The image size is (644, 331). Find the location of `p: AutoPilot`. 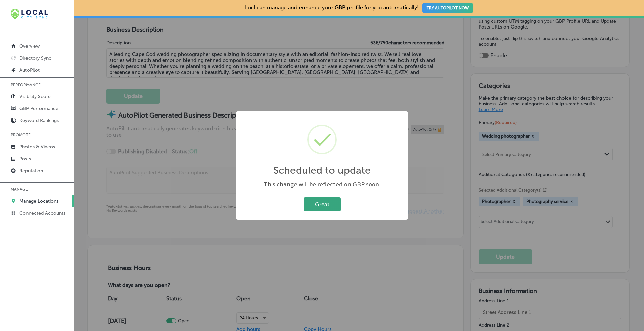

p: AutoPilot is located at coordinates (30, 70).